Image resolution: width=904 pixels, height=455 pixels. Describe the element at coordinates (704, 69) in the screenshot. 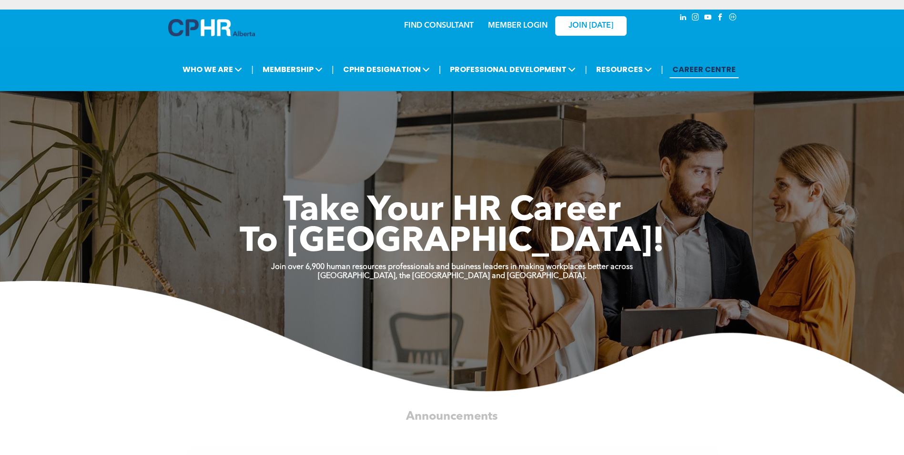

I see `a: CAREER CENTRE` at that location.